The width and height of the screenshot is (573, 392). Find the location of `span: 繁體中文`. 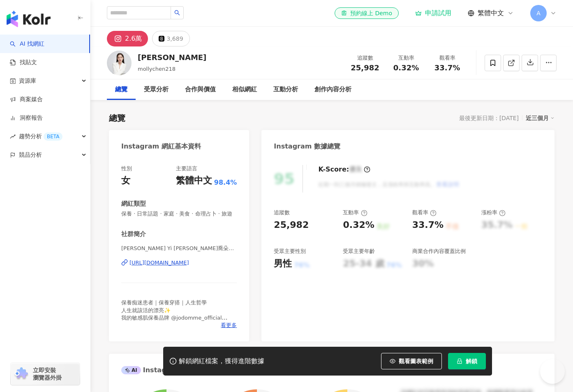

span: 繁體中文 is located at coordinates (491, 14).